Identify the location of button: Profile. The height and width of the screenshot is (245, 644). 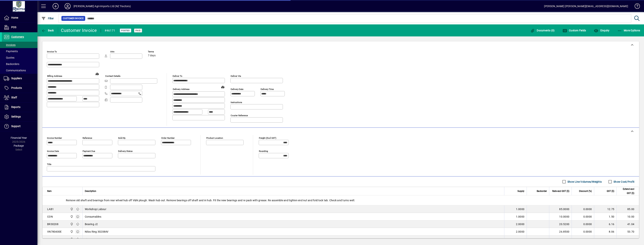
(67, 6).